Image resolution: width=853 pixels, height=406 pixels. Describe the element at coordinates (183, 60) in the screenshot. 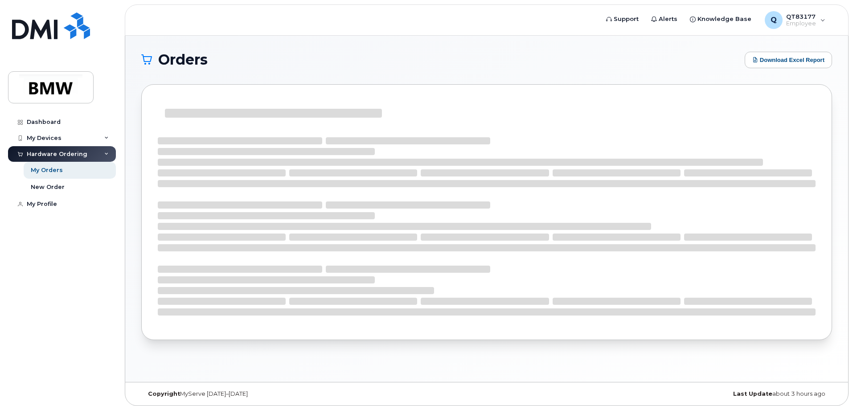

I see `span: Orders` at that location.